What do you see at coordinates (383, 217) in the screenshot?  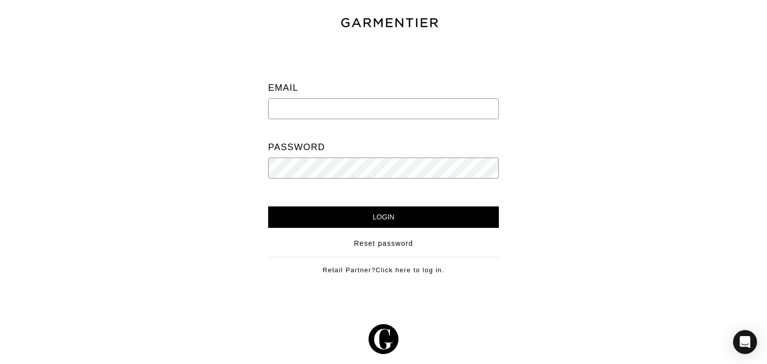 I see `input: Login` at bounding box center [383, 217].